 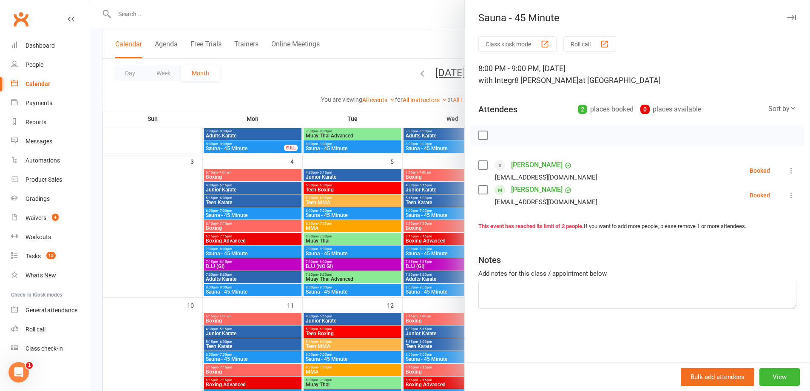 I want to click on a: Reports, so click(x=50, y=122).